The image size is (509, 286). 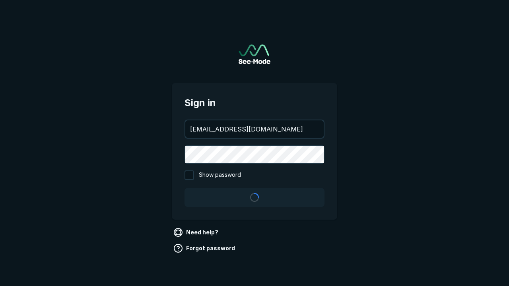 I want to click on a: Need help?, so click(x=196, y=232).